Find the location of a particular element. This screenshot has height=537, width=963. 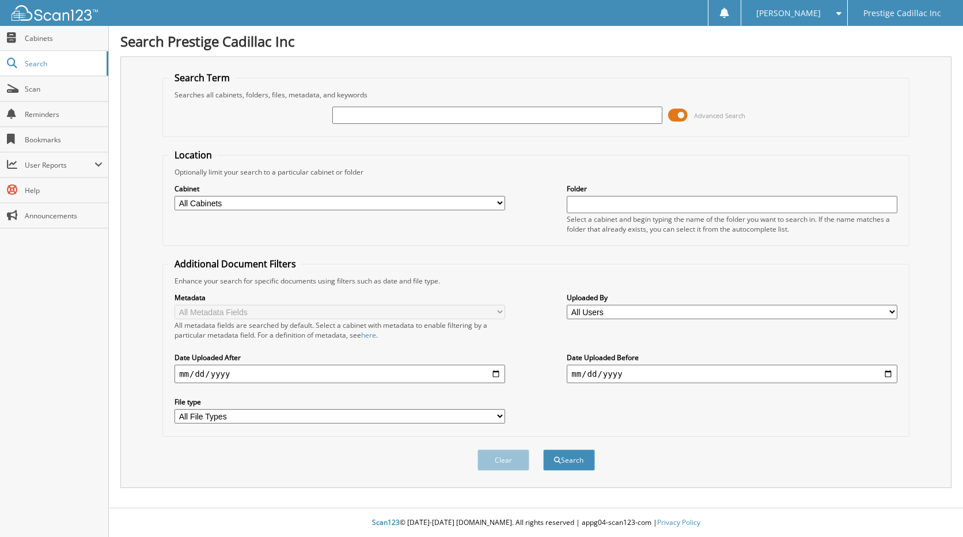

span: Scan123 is located at coordinates (386, 522).